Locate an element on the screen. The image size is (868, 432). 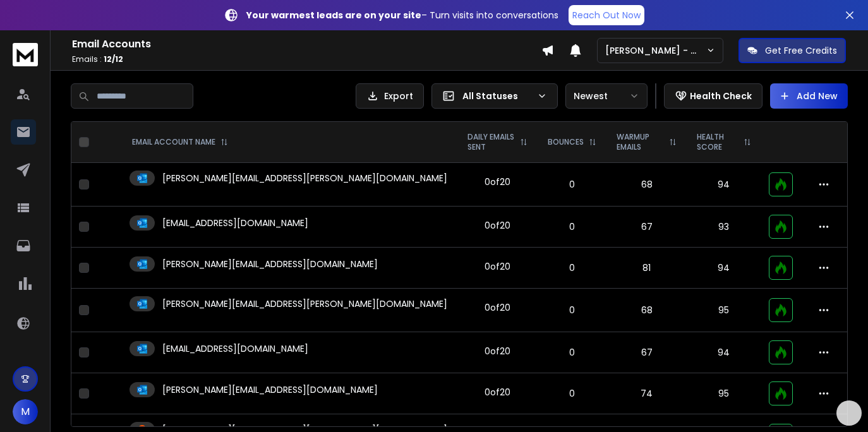
button: Health Check is located at coordinates (713, 96).